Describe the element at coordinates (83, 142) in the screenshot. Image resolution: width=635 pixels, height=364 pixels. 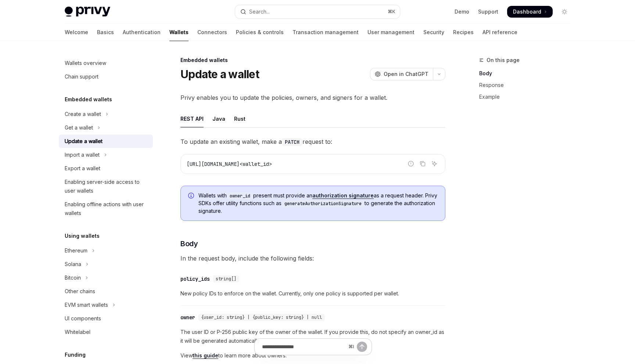
I see `div: Update a wallet` at that location.